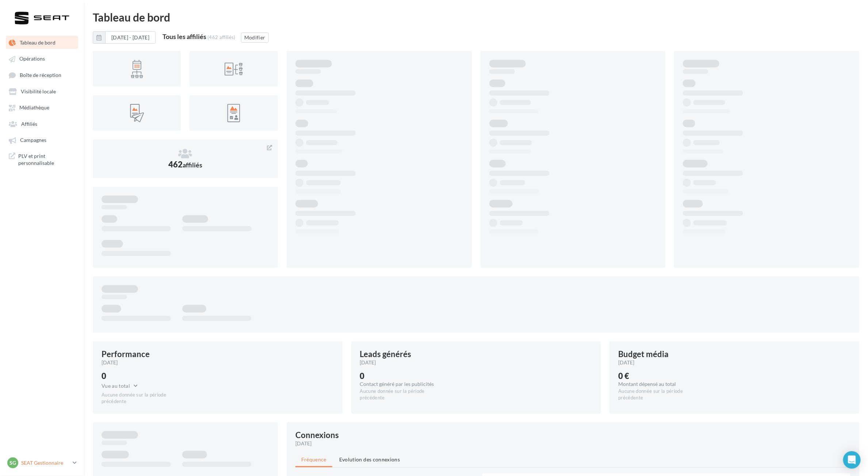  What do you see at coordinates (42, 43) in the screenshot?
I see `a: Tableau de bord` at bounding box center [42, 43].